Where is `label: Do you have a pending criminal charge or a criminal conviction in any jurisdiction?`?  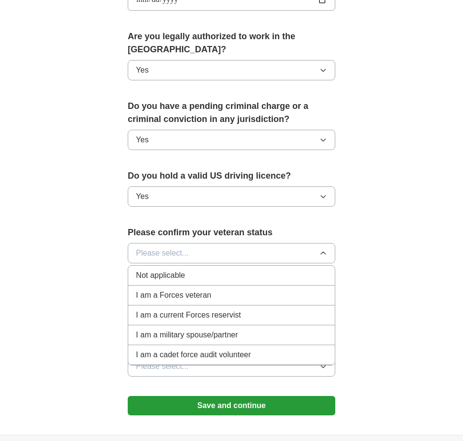 label: Do you have a pending criminal charge or a criminal conviction in any jurisdiction? is located at coordinates (231, 113).